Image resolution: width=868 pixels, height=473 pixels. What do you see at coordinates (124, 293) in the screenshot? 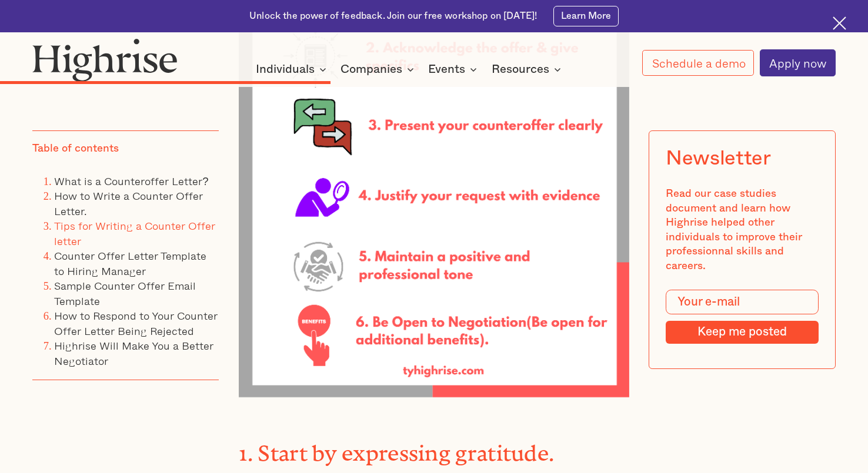
I see `a: Sample Counter Offer Email Template` at bounding box center [124, 293].